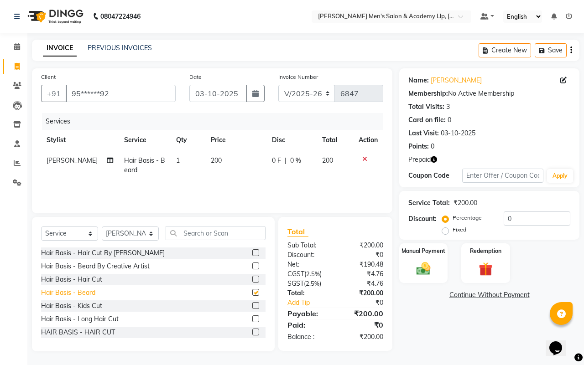 This screenshot has height=365, width=584. Describe the element at coordinates (448, 107) in the screenshot. I see `div: 3` at that location.